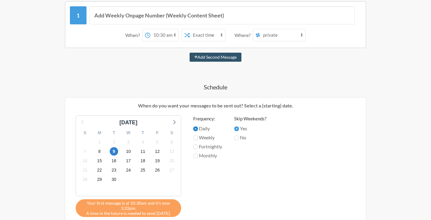 Image resolution: width=431 pixels, height=220 pixels. What do you see at coordinates (143, 142) in the screenshot?
I see `span: Saturday, October 4, 2025` at bounding box center [143, 142].